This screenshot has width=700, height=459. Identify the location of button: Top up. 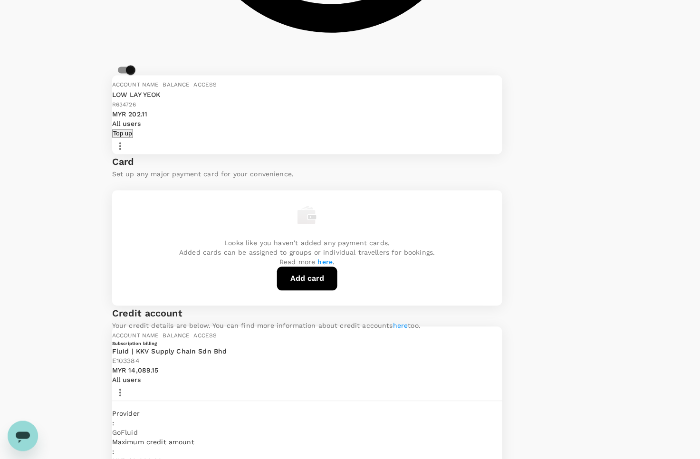
(123, 133).